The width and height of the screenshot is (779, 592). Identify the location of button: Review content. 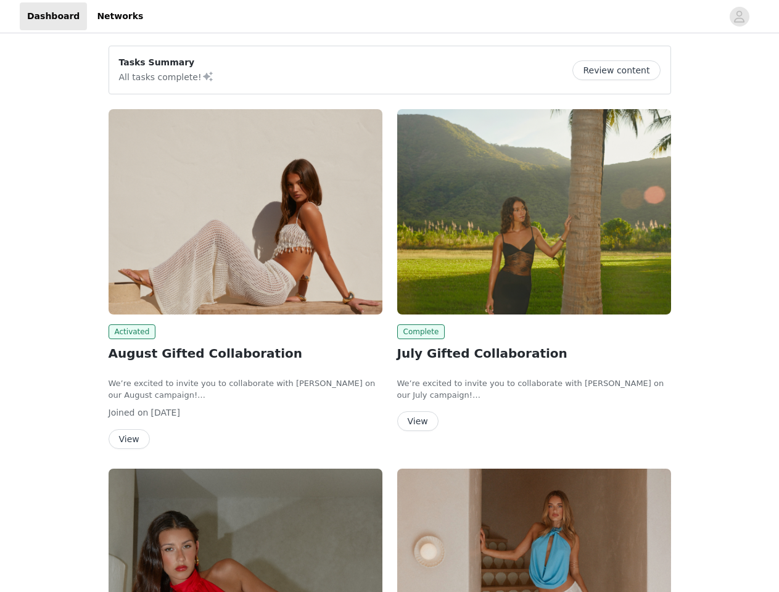
(616, 70).